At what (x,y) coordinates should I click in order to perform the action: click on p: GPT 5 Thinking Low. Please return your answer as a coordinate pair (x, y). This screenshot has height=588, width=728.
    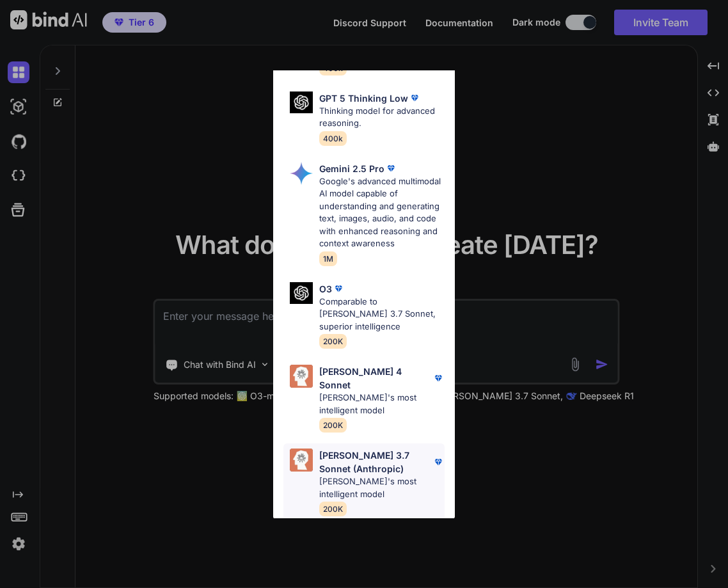
    Looking at the image, I should click on (363, 98).